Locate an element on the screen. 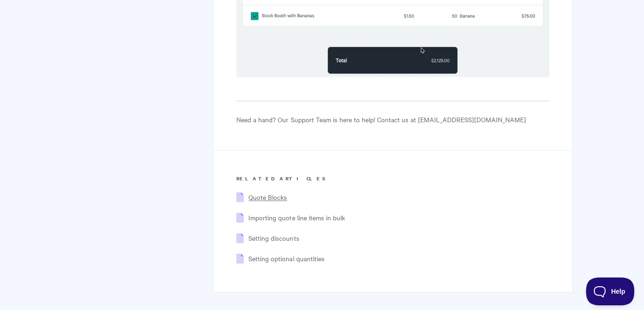  span: Setting discounts is located at coordinates (274, 238).